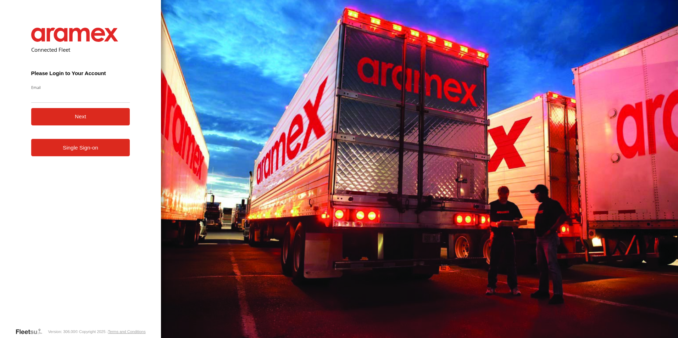  What do you see at coordinates (80, 117) in the screenshot?
I see `button: Next` at bounding box center [80, 117].